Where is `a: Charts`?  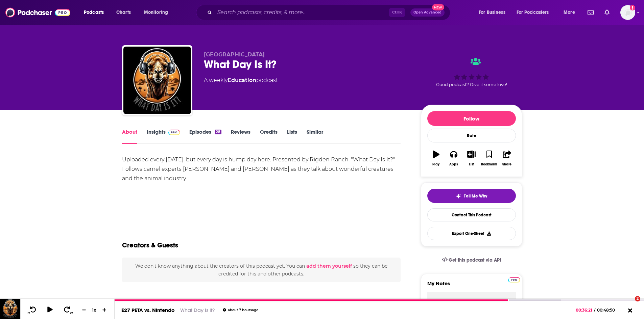
a: Charts is located at coordinates (124, 13).